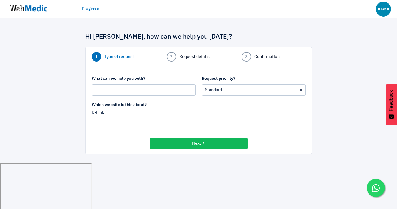 Image resolution: width=397 pixels, height=209 pixels. I want to click on a: 1 Type of request, so click(124, 57).